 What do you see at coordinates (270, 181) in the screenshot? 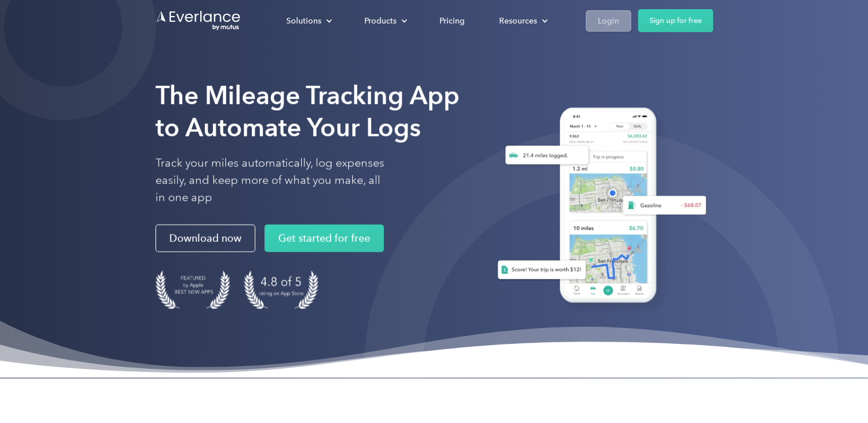
I see `p: Track your miles automatically, log expenses easily, and keep more of what you make, all in one app` at bounding box center [270, 181].